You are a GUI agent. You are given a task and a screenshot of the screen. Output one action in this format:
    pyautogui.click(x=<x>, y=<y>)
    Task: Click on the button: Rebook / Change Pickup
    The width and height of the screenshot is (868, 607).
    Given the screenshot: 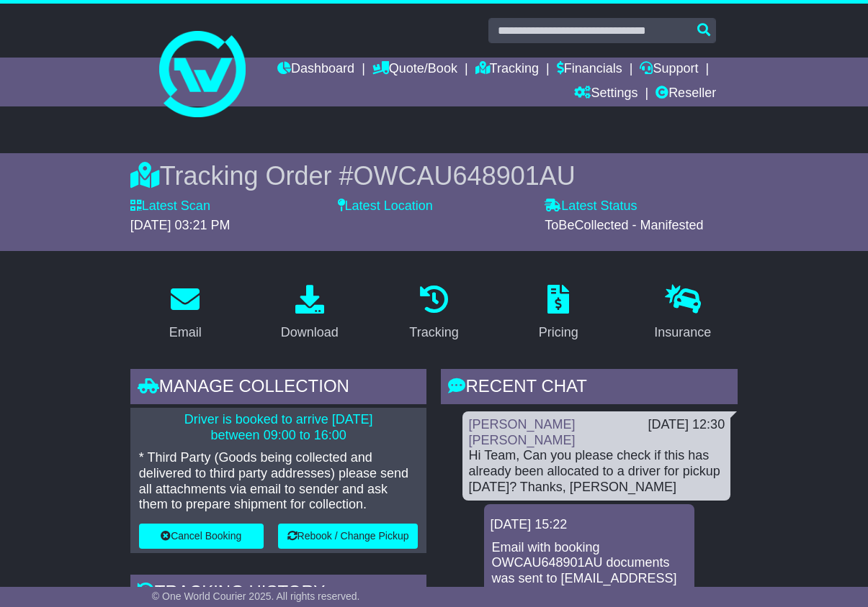 What is the action you would take?
    pyautogui.click(x=348, y=536)
    